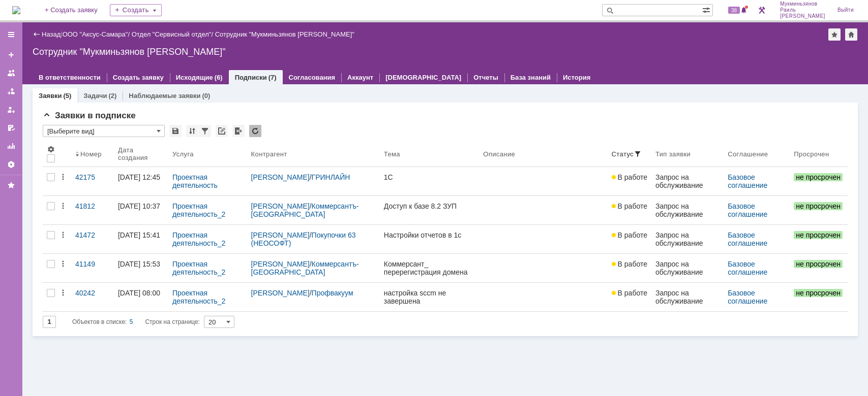  Describe the element at coordinates (183, 154) in the screenshot. I see `div: Услуга` at that location.